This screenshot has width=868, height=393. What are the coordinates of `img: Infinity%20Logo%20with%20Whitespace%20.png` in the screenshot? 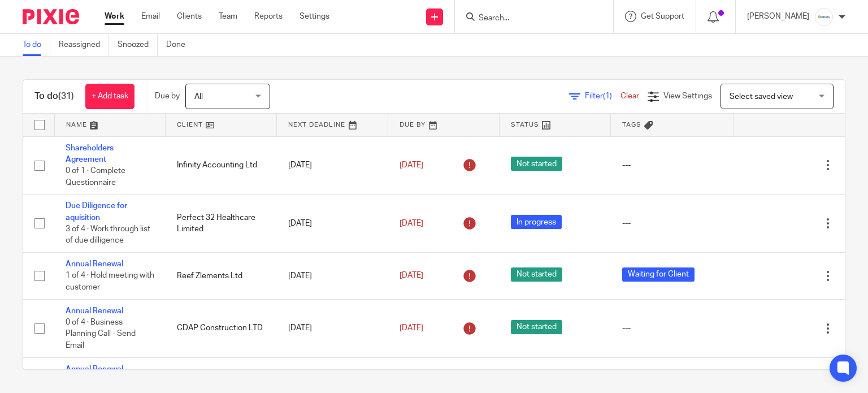 It's located at (824, 17).